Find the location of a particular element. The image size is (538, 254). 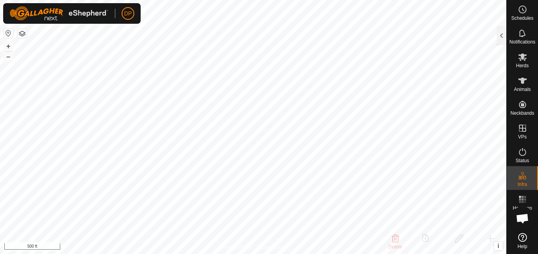

span: Herds is located at coordinates (522, 66).